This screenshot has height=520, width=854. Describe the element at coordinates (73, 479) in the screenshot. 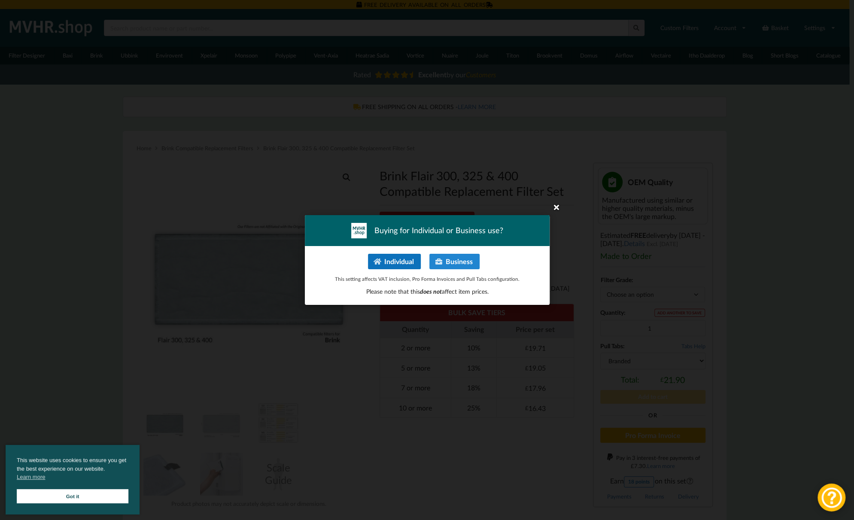

I see `div: cookieconsent` at that location.